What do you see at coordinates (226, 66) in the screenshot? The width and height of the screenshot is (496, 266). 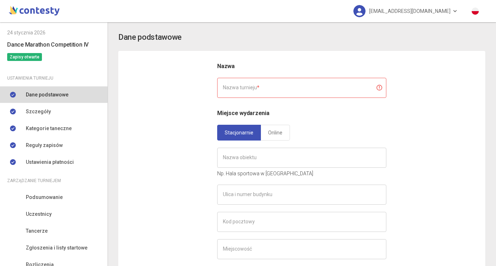 I see `span: Nazwa` at bounding box center [226, 66].